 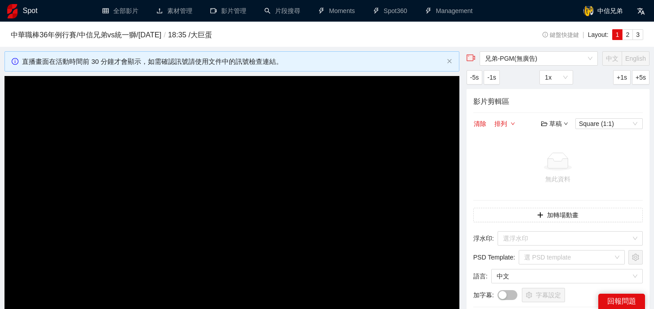 I want to click on a: thunderboltMoments, so click(x=337, y=11).